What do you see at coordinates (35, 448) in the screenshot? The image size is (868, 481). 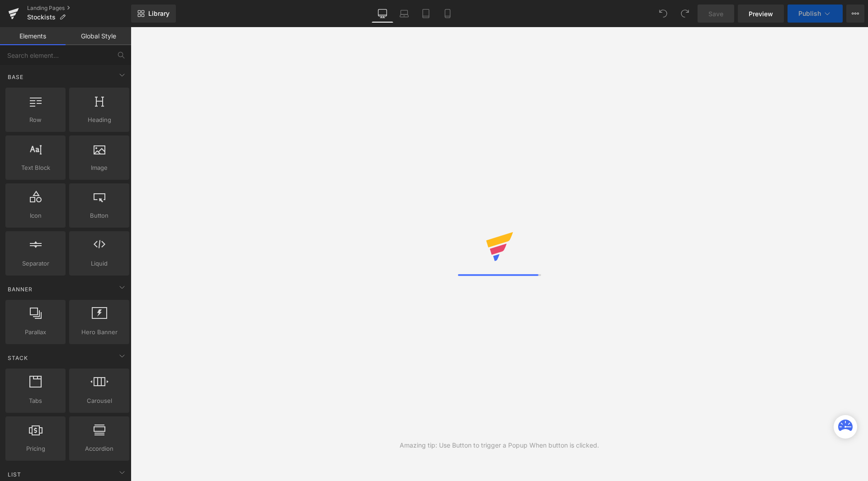 I see `span: Pricing` at bounding box center [35, 448].